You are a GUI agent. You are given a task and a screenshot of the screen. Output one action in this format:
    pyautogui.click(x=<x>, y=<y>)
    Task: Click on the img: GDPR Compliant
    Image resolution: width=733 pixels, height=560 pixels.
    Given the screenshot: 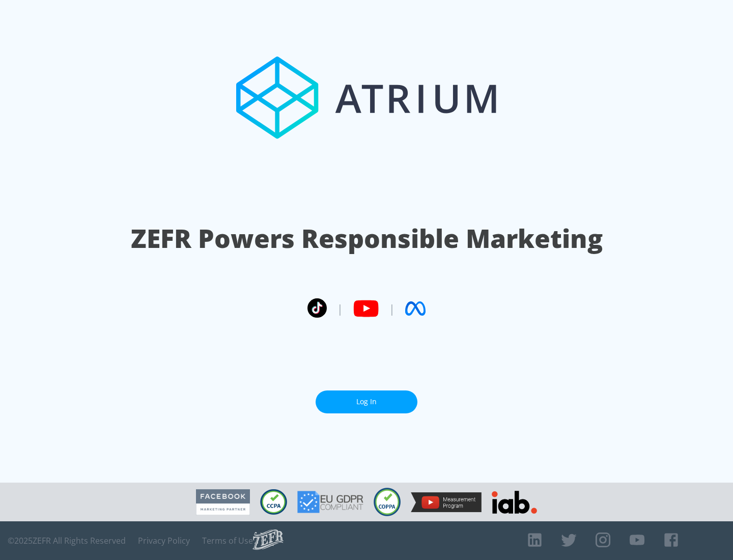 What is the action you would take?
    pyautogui.click(x=330, y=502)
    